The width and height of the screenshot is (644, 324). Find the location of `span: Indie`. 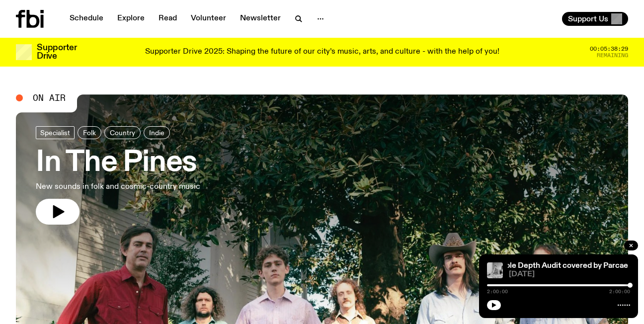

span: Indie is located at coordinates (157, 132).